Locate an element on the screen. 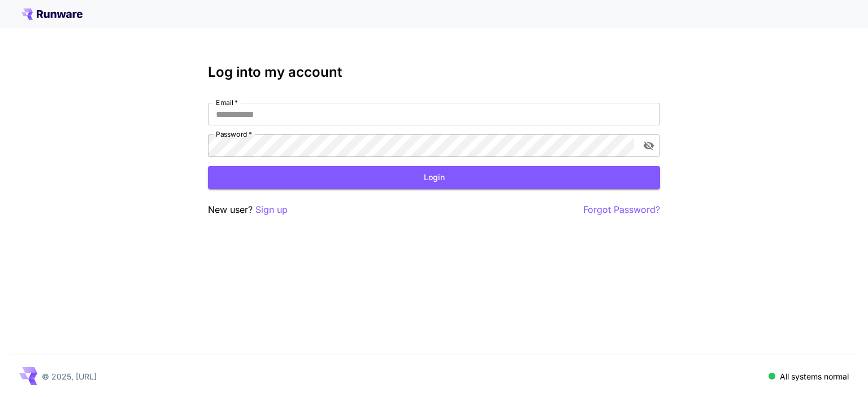 Image resolution: width=868 pixels, height=397 pixels. p: New user? is located at coordinates (247, 210).